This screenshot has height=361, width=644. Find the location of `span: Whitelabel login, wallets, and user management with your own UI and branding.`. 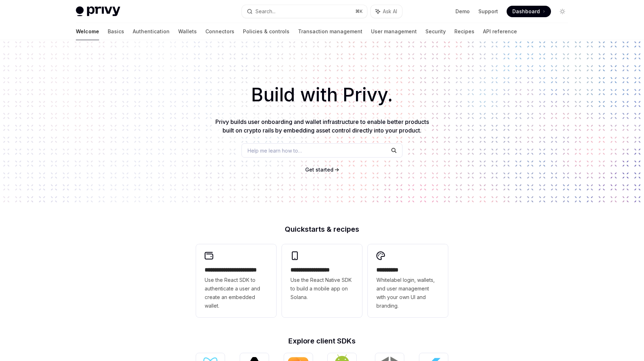

span: Whitelabel login, wallets, and user management with your own UI and branding. is located at coordinates (408, 293).